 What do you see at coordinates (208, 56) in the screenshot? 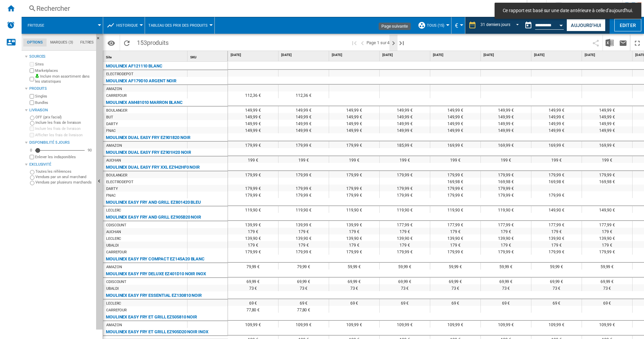
I see `div: SKU Sort None` at bounding box center [208, 56].